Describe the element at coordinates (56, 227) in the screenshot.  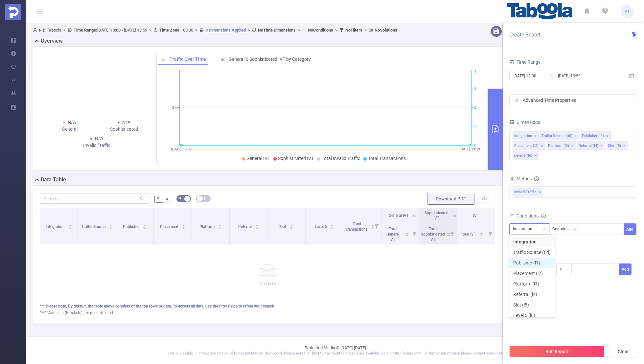
I see `span: Integration` at that location.